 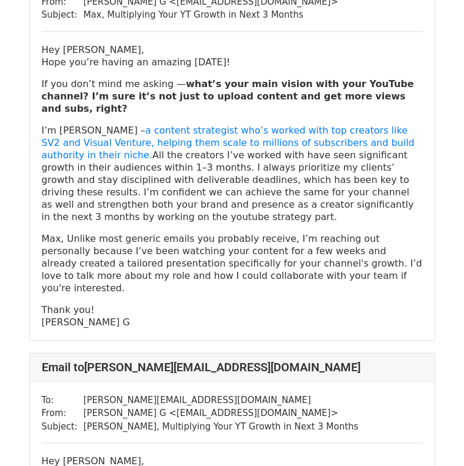 I want to click on div: Chat Widget, so click(x=435, y=438).